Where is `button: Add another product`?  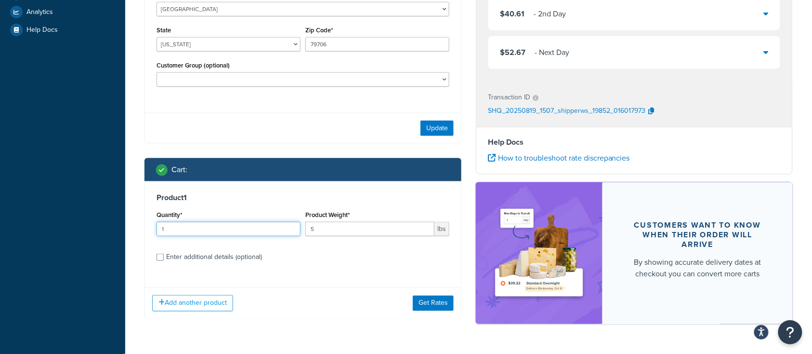
button: Add another product is located at coordinates (193, 303).